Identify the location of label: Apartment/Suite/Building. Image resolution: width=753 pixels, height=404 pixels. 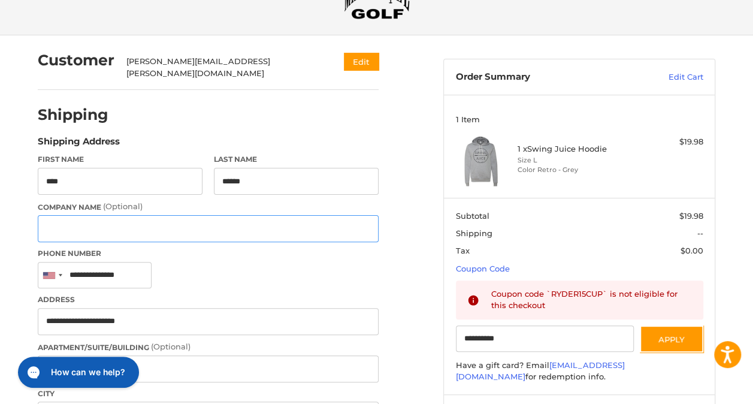
(208, 347).